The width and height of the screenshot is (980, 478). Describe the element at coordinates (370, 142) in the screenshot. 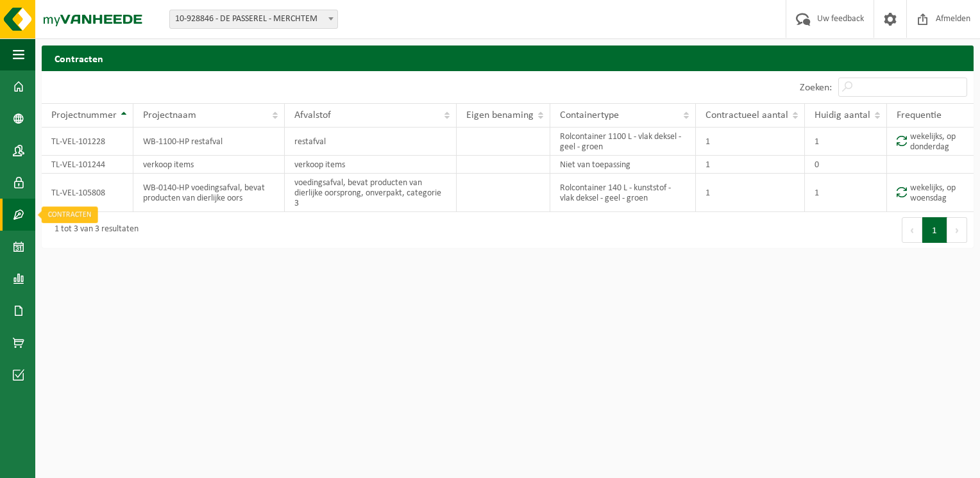

I see `td: restafval` at that location.